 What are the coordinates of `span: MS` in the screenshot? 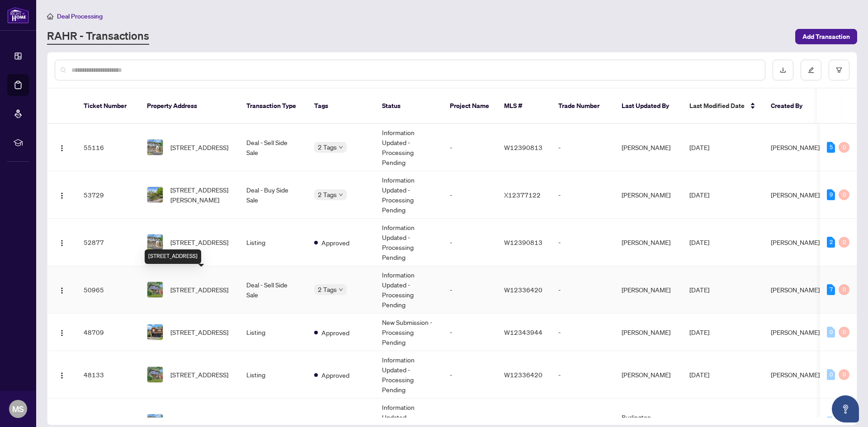 It's located at (18, 408).